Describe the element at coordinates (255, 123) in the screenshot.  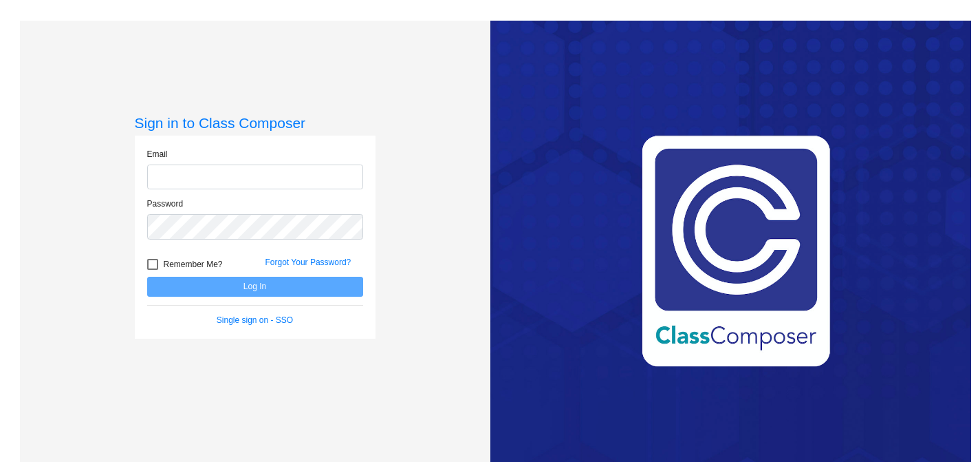
I see `h3: Sign in to Class Composer` at that location.